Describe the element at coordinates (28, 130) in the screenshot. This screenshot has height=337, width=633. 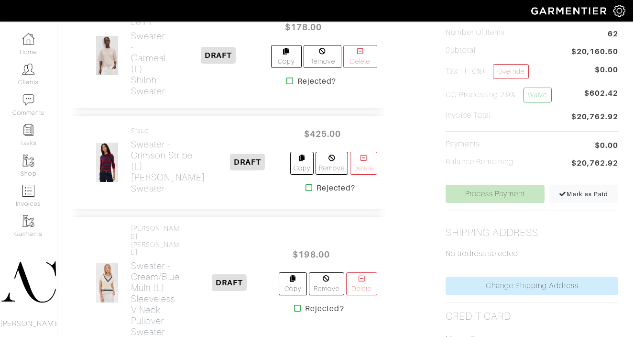
I see `img: reminder-icon-8004d30b9f0a5d33ae49ab947aed9ed385cf756f9e5892f1edd6e32f2345188e.png` at that location.